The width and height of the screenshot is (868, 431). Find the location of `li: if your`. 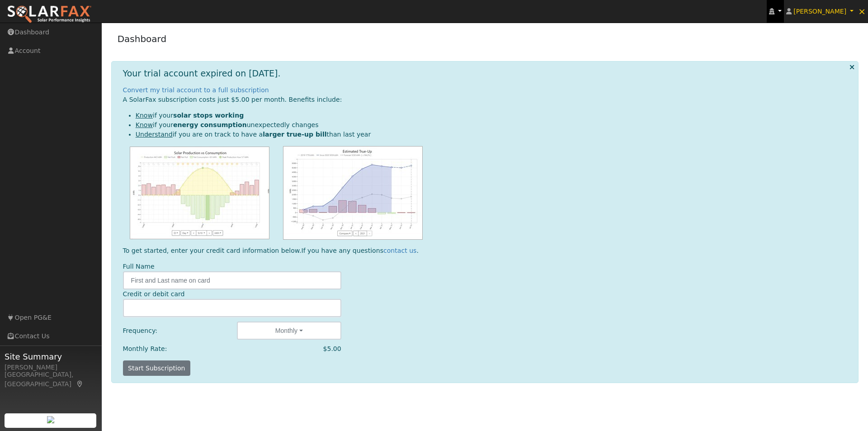

li: if your is located at coordinates (493, 115).